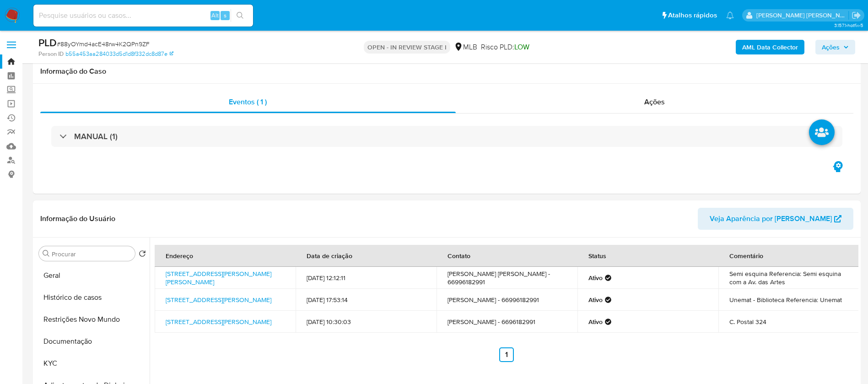 The height and width of the screenshot is (384, 868). I want to click on th: Comentário, so click(789, 256).